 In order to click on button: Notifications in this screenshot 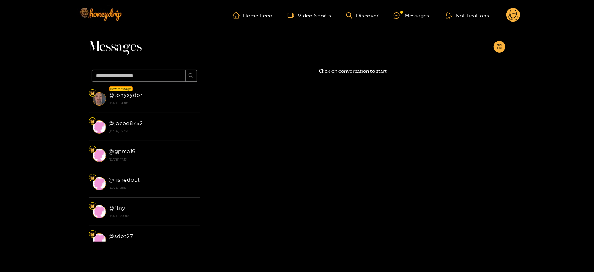, I will do `click(467, 15)`.